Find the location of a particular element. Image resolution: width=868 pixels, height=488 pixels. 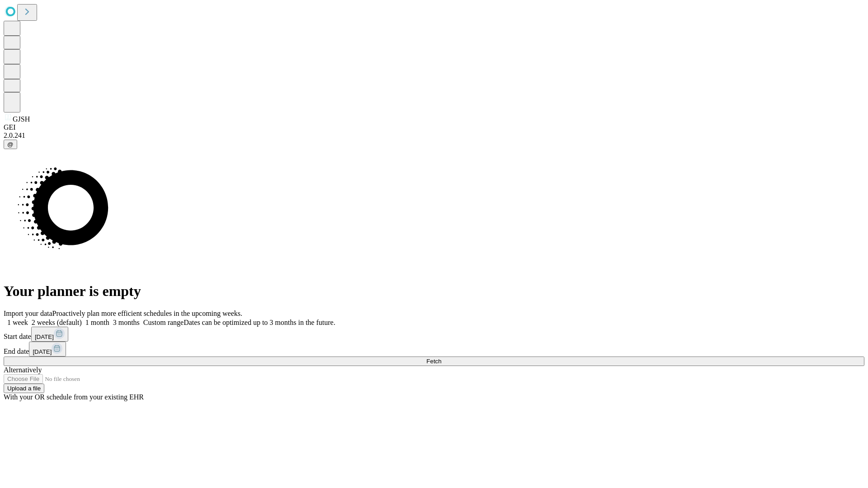

button: Fetch is located at coordinates (434, 361).